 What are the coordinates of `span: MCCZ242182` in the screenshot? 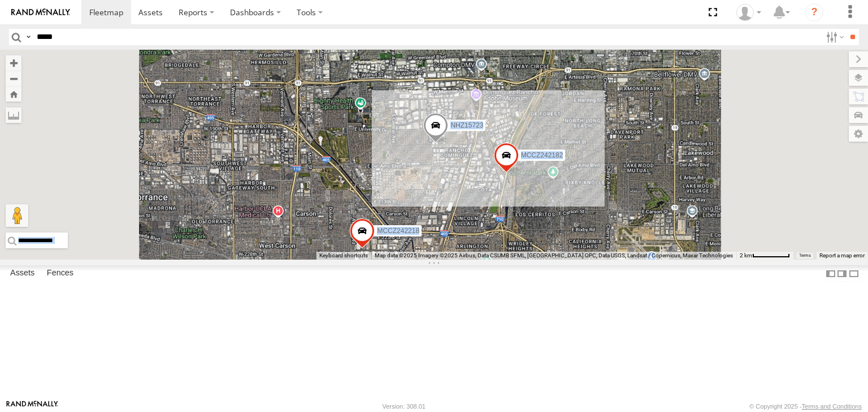 It's located at (542, 155).